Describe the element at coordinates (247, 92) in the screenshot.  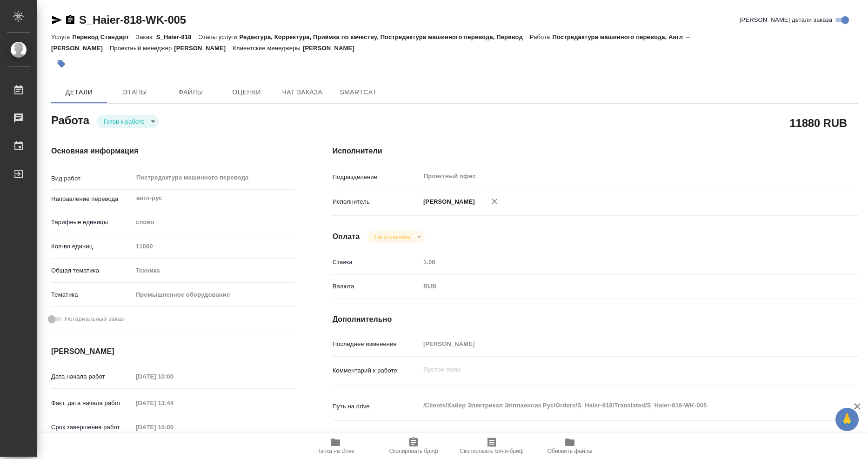
I see `span: Оценки` at that location.